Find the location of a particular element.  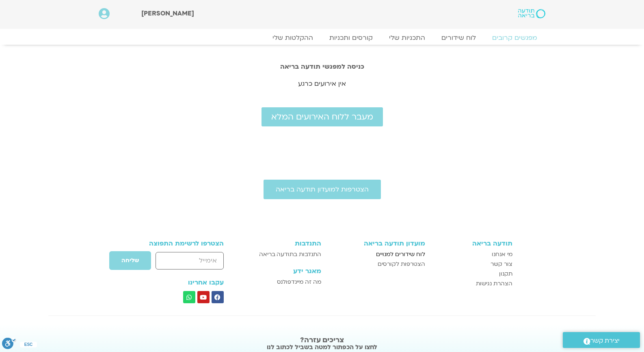

span: הצטרפות למועדון תודעה בריאה is located at coordinates (322, 190).